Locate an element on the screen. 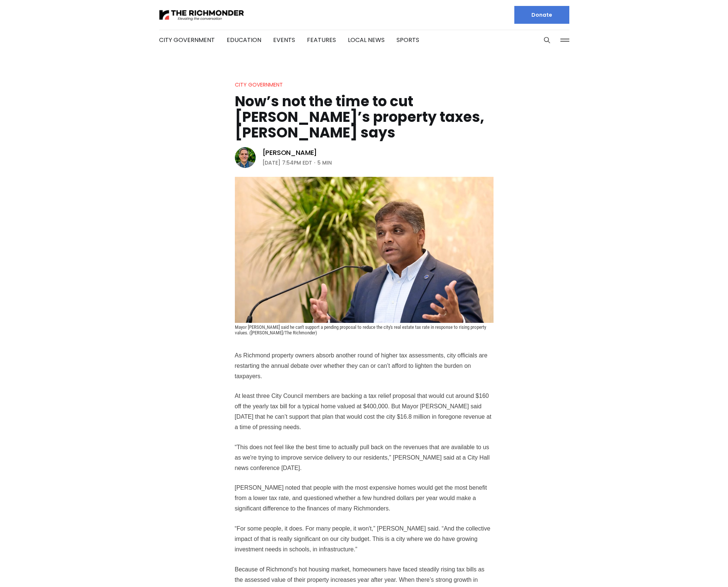 This screenshot has width=728, height=587. img: The Richmonder is located at coordinates (201, 15).